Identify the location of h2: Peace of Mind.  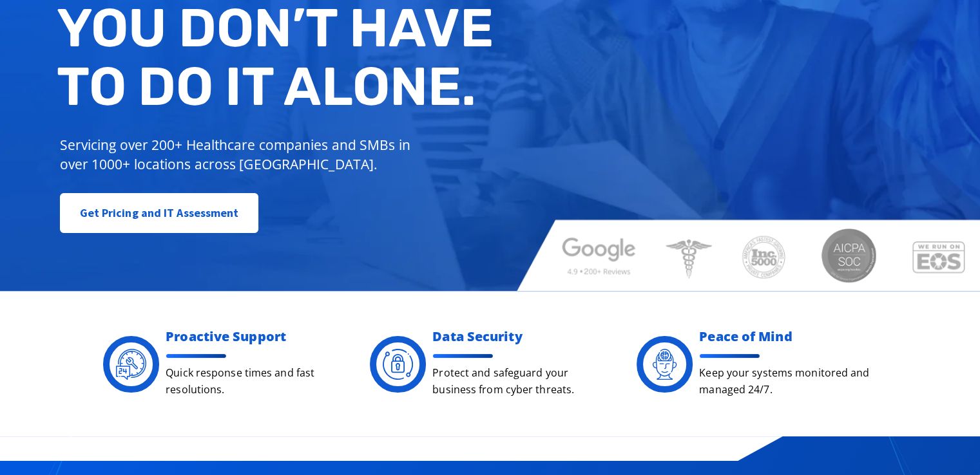
(785, 337).